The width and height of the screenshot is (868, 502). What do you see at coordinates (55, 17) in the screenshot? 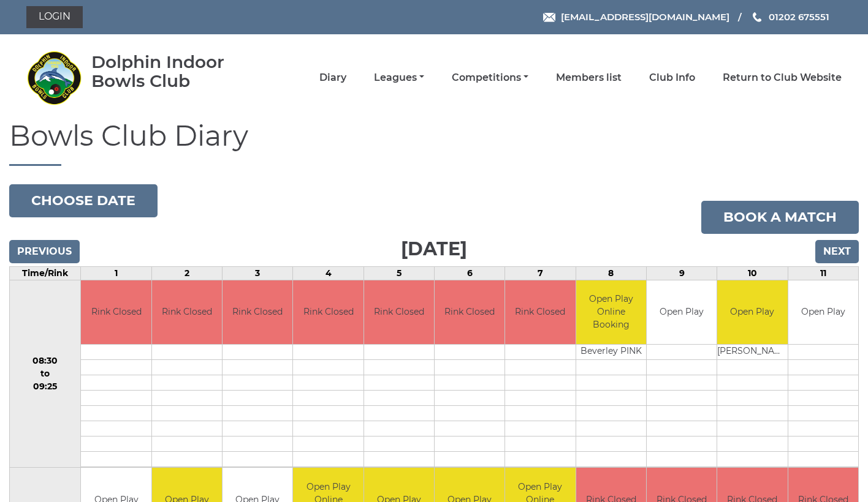
I see `a: Login` at bounding box center [55, 17].